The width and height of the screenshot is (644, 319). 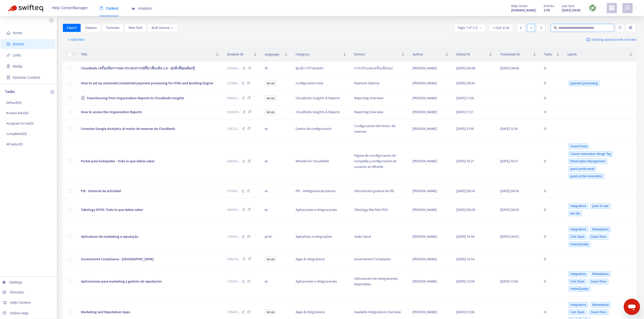 What do you see at coordinates (614, 40) in the screenshot?
I see `span: Getting started with Articles` at bounding box center [614, 40].